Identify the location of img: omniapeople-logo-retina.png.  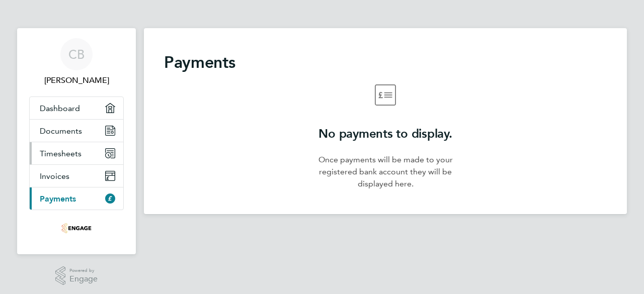
(77, 228).